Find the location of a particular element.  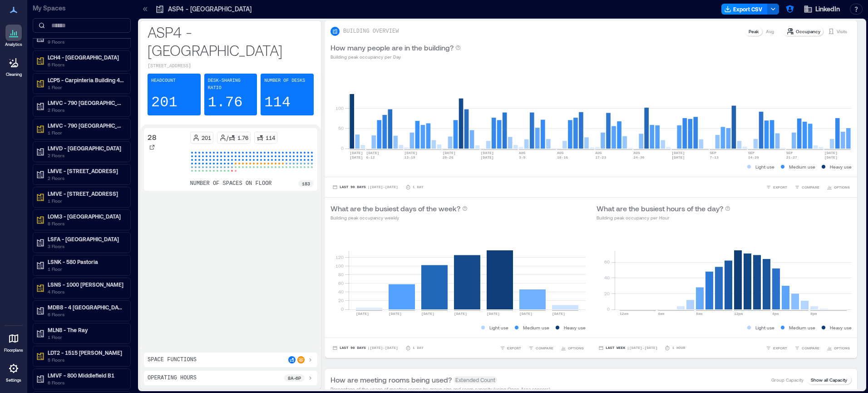

tspan: 50 is located at coordinates (341, 128).